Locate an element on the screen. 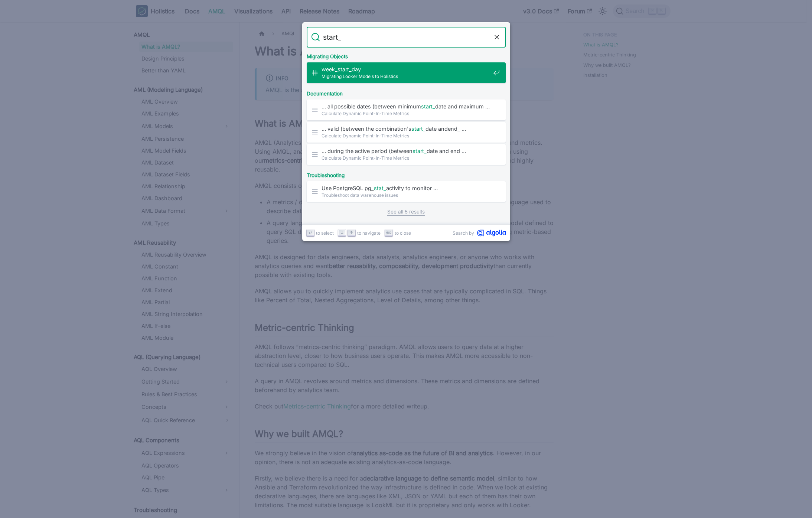 The height and width of the screenshot is (518, 812). a: … valid (between the combination'sstart_date andend_ …Calculate Dynamic Point-In-Time Metrics is located at coordinates (406, 132).